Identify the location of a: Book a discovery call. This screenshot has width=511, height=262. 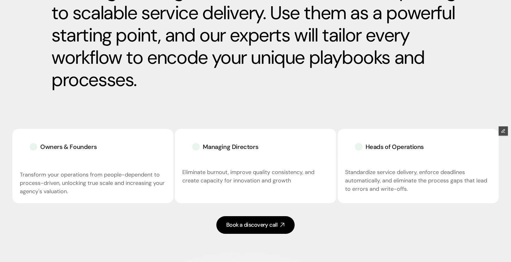
(255, 225).